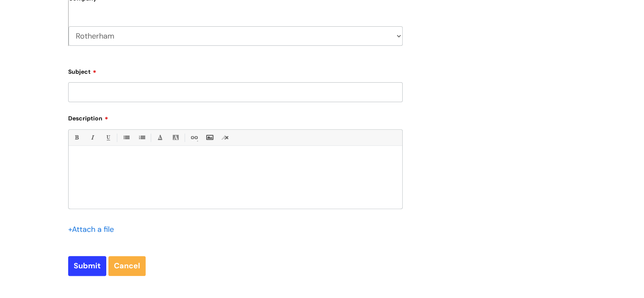  What do you see at coordinates (87, 266) in the screenshot?
I see `input: Submit` at bounding box center [87, 266].